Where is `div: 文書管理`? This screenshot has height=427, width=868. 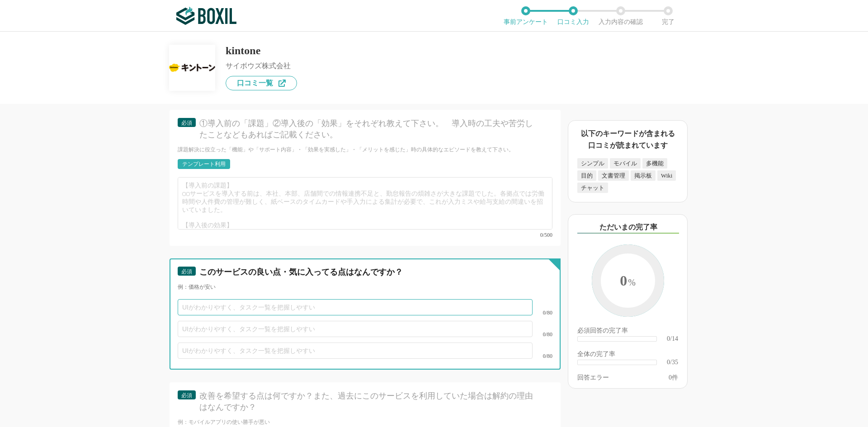
div: 文書管理 is located at coordinates (613, 175).